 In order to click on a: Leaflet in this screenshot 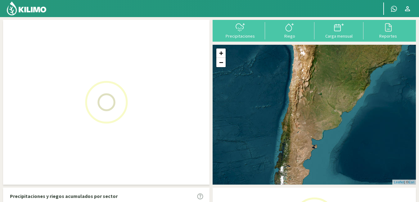, I will do `click(399, 182)`.